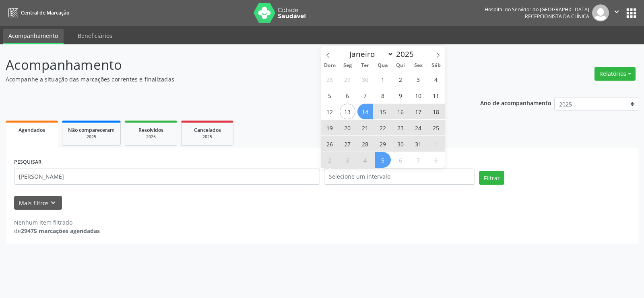  I want to click on span: Outubro 26, 2025, so click(330, 143).